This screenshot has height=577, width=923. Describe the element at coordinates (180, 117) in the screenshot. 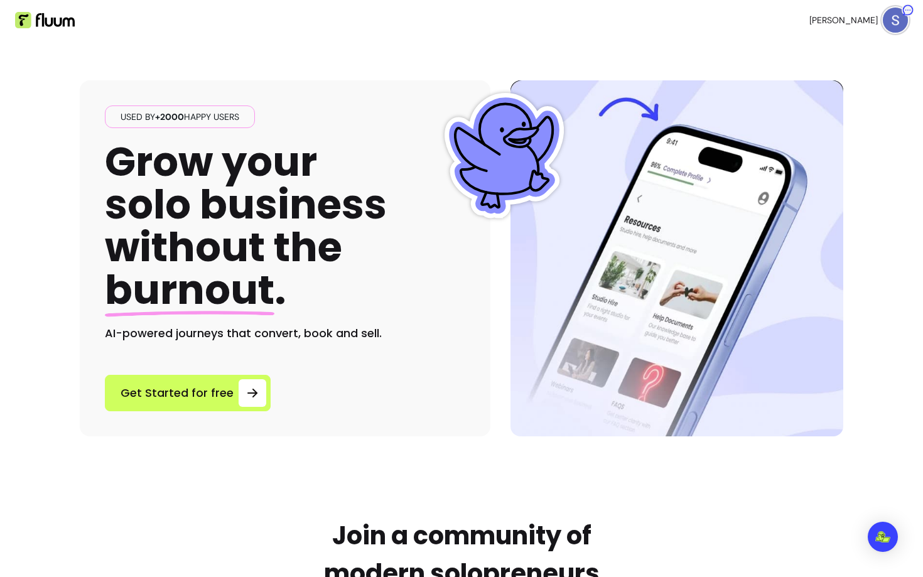

I see `span: Used by happy users` at that location.